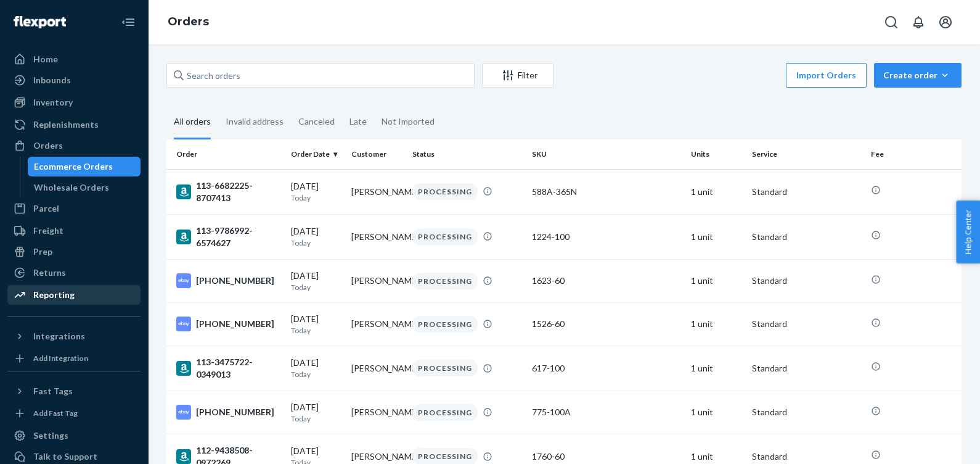 The image size is (980, 464). What do you see at coordinates (66, 124) in the screenshot?
I see `div: Replenishments` at bounding box center [66, 124].